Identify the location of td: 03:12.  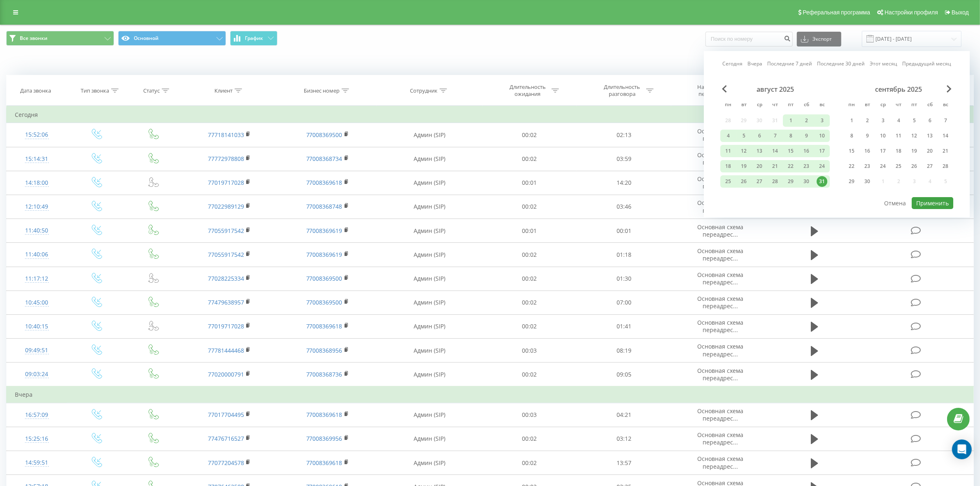
(624, 439).